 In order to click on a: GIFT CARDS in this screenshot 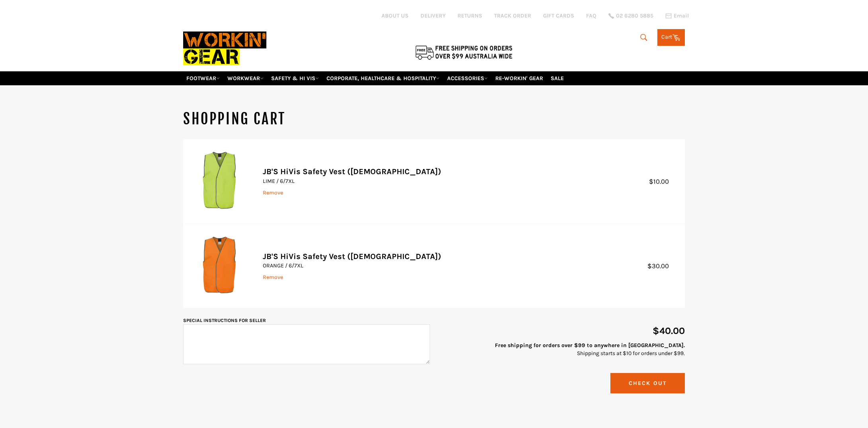, I will do `click(558, 16)`.